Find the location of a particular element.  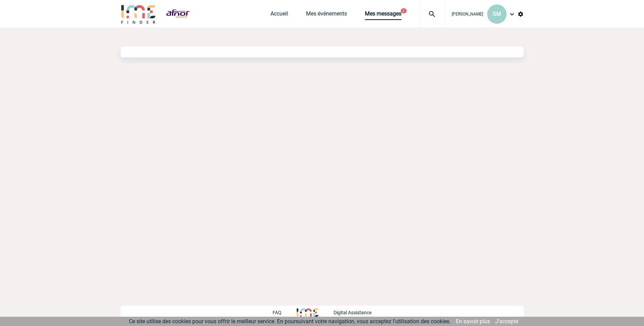

a: Mes événements is located at coordinates (326, 15).